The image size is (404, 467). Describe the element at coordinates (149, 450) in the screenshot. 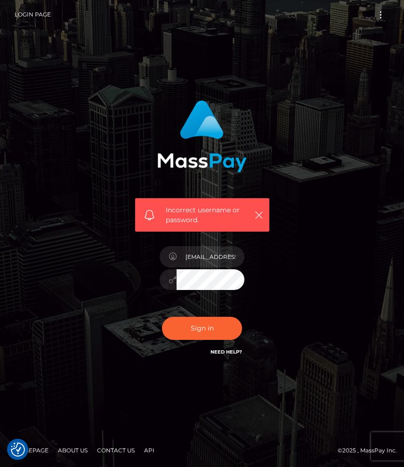

I see `a: API` at that location.